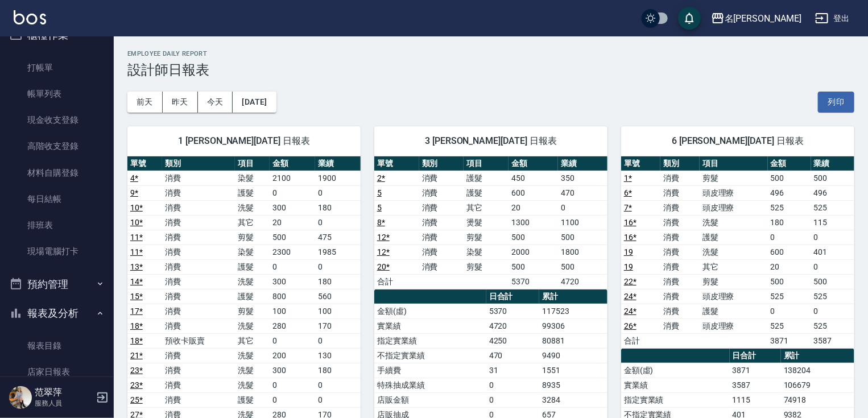 Image resolution: width=868 pixels, height=418 pixels. Describe the element at coordinates (573, 355) in the screenshot. I see `td: 9490` at that location.